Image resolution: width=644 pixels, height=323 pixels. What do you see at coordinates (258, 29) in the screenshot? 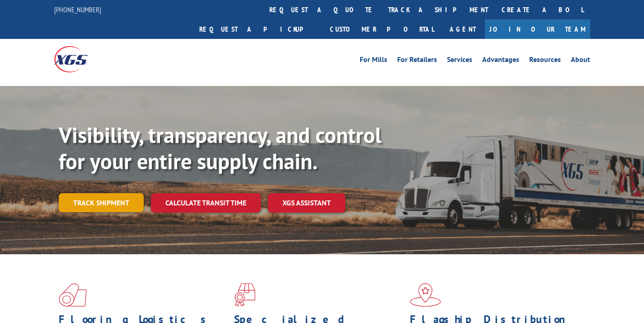
I see `a: Request a pickup` at bounding box center [258, 29].